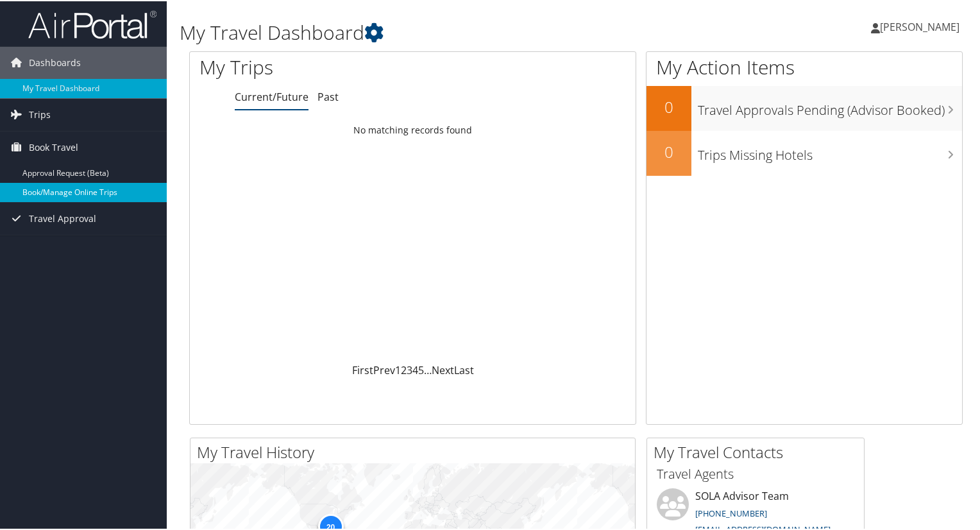 This screenshot has width=980, height=530. What do you see at coordinates (53, 146) in the screenshot?
I see `span: Book Travel` at bounding box center [53, 146].